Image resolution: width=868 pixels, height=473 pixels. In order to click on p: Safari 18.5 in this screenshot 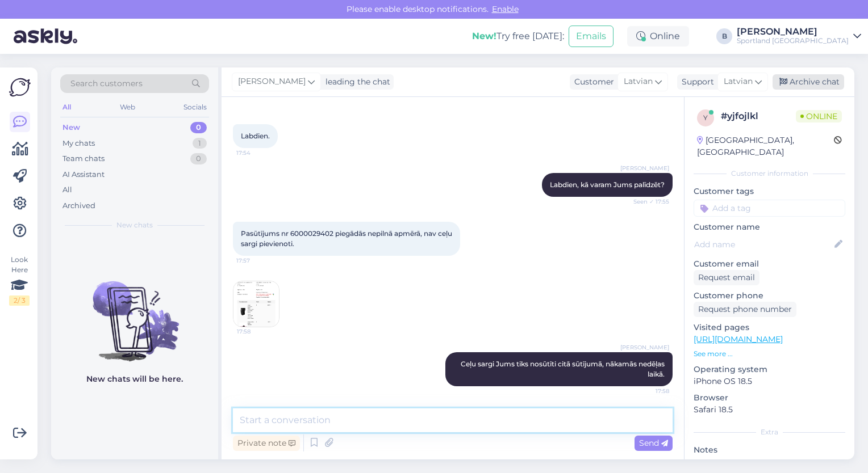, I will do `click(769, 410)`.